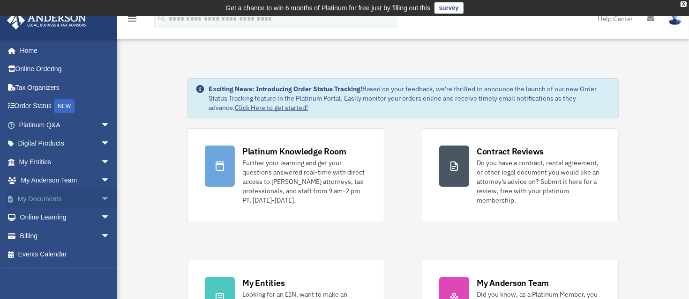  Describe the element at coordinates (65, 255) in the screenshot. I see `a: Events Calendar` at that location.